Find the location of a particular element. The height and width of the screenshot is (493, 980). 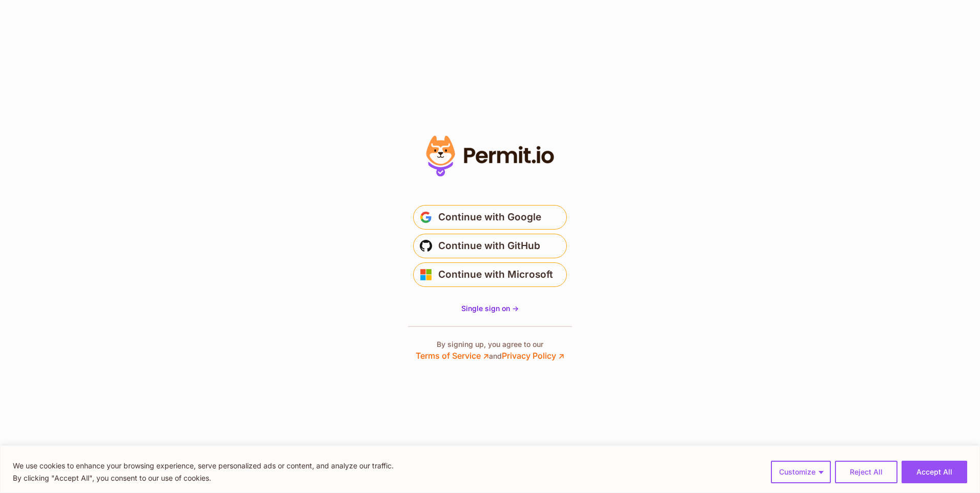

p: By clicking "Accept All", you consent to our use of cookies. is located at coordinates (203, 478).